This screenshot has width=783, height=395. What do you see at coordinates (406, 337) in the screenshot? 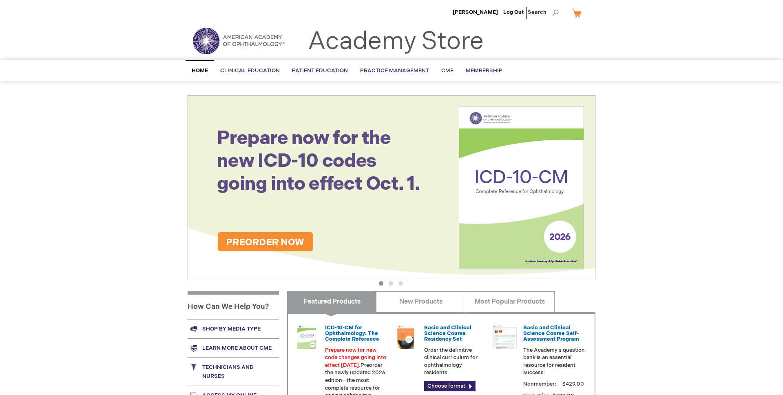
I see `img: 02850963u_47.png` at bounding box center [406, 337].